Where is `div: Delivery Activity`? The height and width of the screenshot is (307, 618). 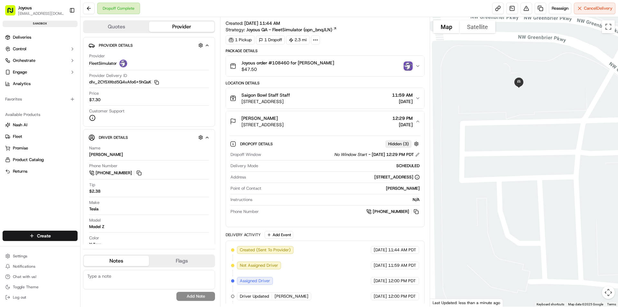 div: Delivery Activity is located at coordinates (243, 235).